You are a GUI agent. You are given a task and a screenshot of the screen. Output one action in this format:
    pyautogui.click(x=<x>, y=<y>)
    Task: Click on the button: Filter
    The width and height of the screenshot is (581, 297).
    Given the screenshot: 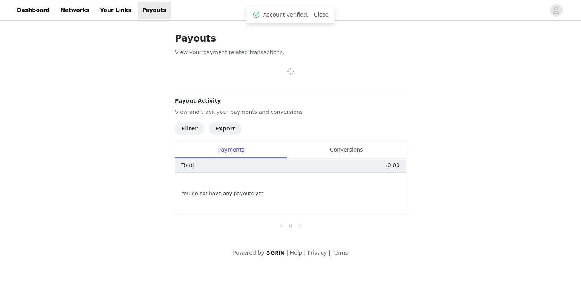 What is the action you would take?
    pyautogui.click(x=189, y=128)
    